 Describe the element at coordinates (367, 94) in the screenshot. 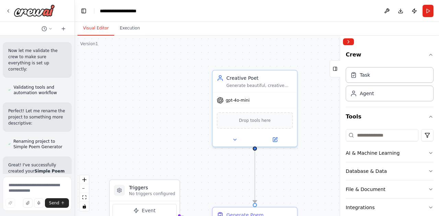

I see `div: Agent` at that location.